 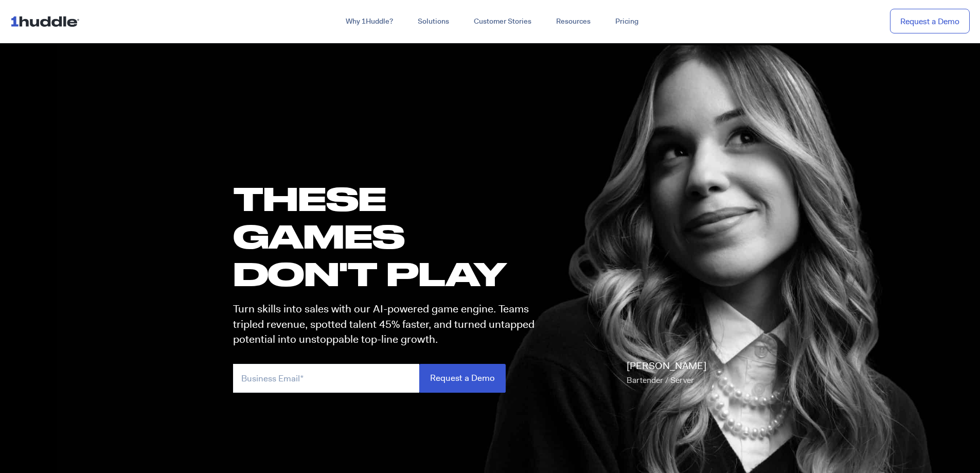 What do you see at coordinates (930, 21) in the screenshot?
I see `a: Request a Demo` at bounding box center [930, 21].